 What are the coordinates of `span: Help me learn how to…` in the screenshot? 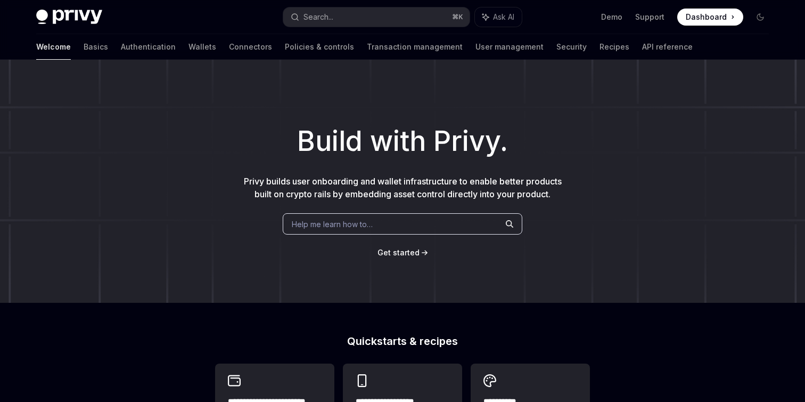 It's located at (332, 224).